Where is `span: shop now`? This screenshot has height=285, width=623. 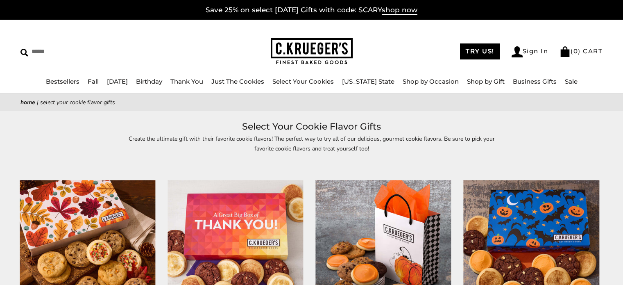
span: shop now is located at coordinates (399, 10).